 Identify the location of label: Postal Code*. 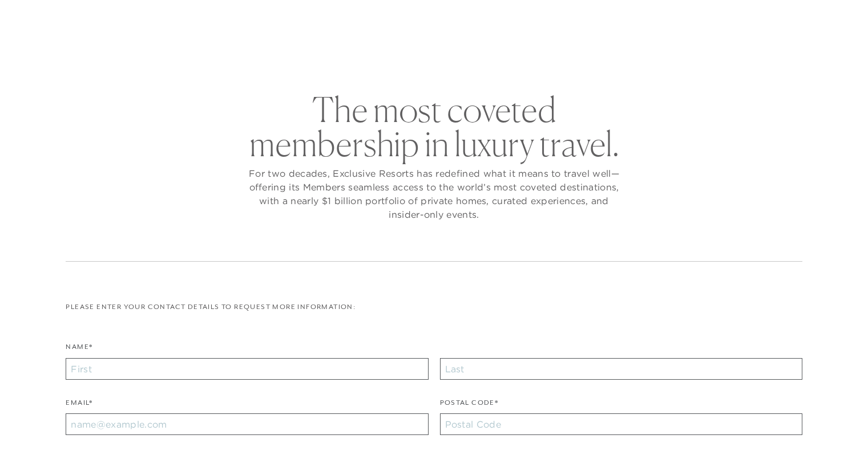
(469, 406).